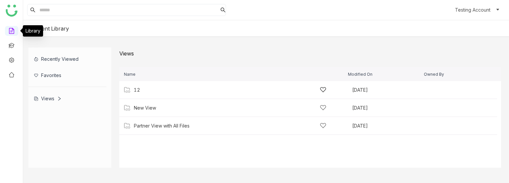 The width and height of the screenshot is (509, 183). What do you see at coordinates (137, 90) in the screenshot?
I see `div: 12` at bounding box center [137, 90].